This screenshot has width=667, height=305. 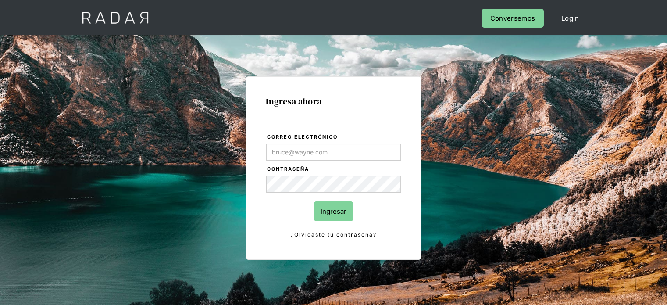 I want to click on label: Correo electrónico, so click(x=334, y=137).